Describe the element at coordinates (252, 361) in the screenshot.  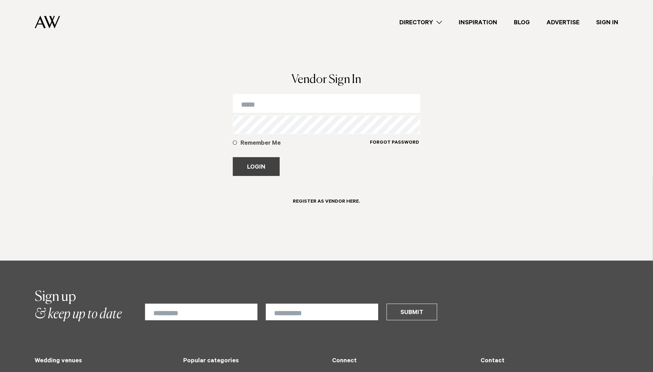
I see `h5: Popular categories` at that location.